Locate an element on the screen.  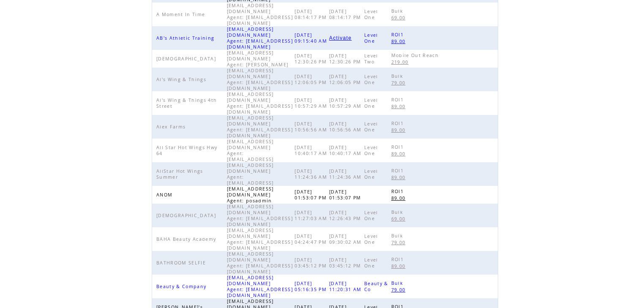
span: BAHA Beauty Academy is located at coordinates (187, 239).